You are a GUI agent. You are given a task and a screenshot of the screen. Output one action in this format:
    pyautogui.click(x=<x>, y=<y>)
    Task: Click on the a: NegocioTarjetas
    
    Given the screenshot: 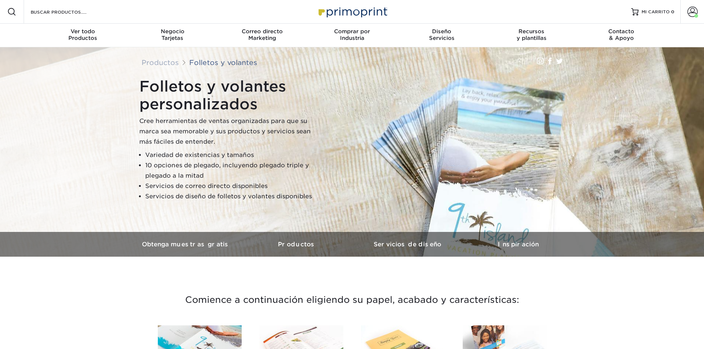 What is the action you would take?
    pyautogui.click(x=172, y=35)
    